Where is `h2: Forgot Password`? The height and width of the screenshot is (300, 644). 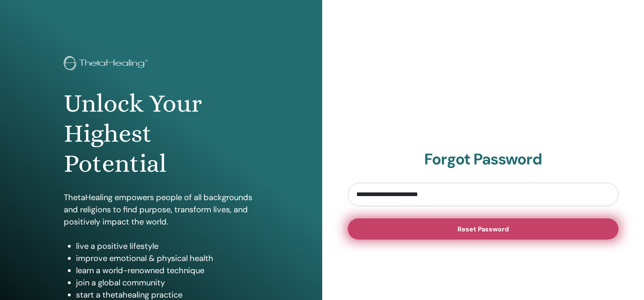
h2: Forgot Password is located at coordinates (483, 160).